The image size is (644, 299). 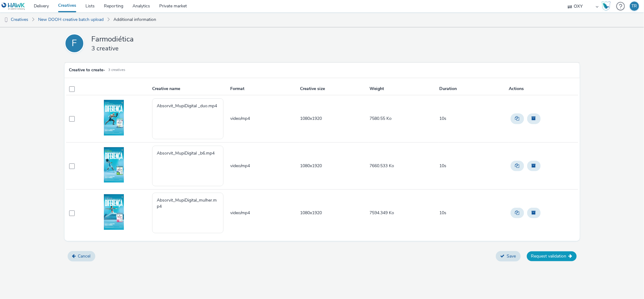 What do you see at coordinates (74, 43) in the screenshot?
I see `div: F` at bounding box center [74, 43].